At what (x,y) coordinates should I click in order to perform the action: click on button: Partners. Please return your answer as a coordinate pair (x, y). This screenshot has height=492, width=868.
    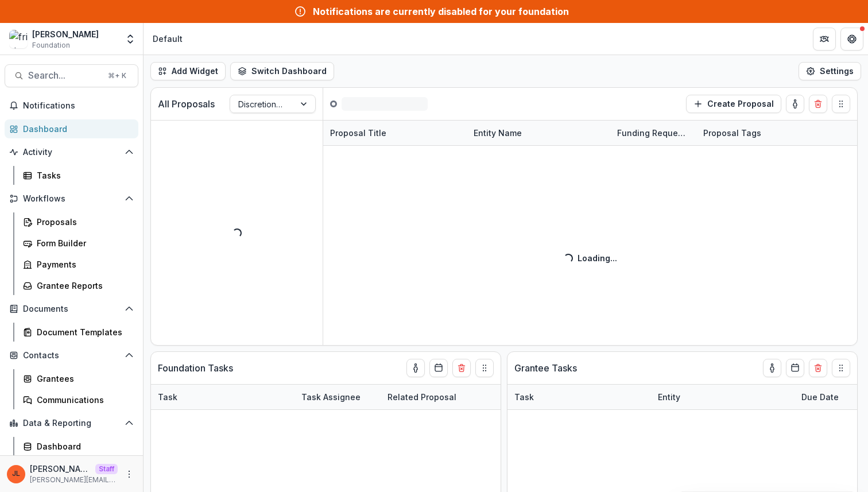
    Looking at the image, I should click on (824, 39).